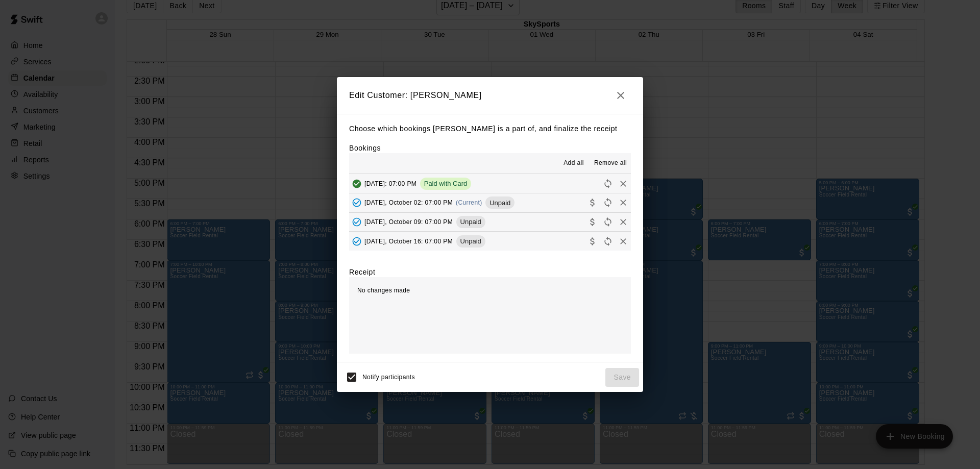 This screenshot has height=469, width=980. Describe the element at coordinates (574, 163) in the screenshot. I see `span: Add all` at that location.